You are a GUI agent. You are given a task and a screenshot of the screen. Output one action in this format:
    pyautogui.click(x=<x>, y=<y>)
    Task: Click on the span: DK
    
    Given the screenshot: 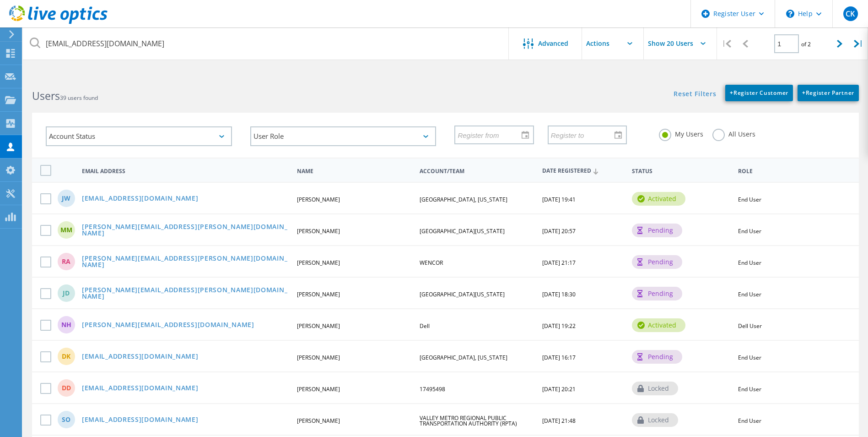 What is the action you would take?
    pyautogui.click(x=66, y=356)
    